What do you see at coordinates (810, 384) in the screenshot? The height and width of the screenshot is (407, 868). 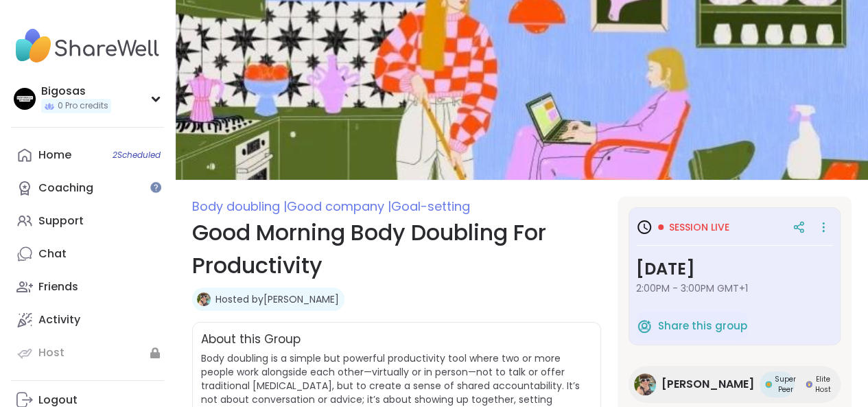 I see `img: Elite Host` at bounding box center [810, 384].